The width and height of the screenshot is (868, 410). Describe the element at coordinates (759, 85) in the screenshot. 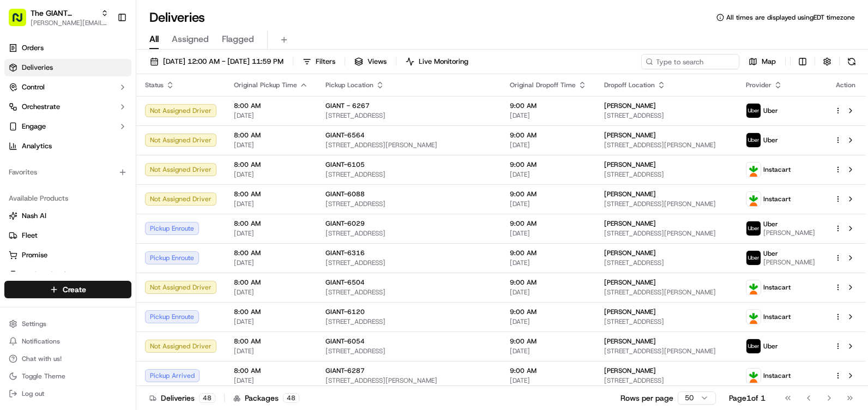

I see `span: Provider` at that location.